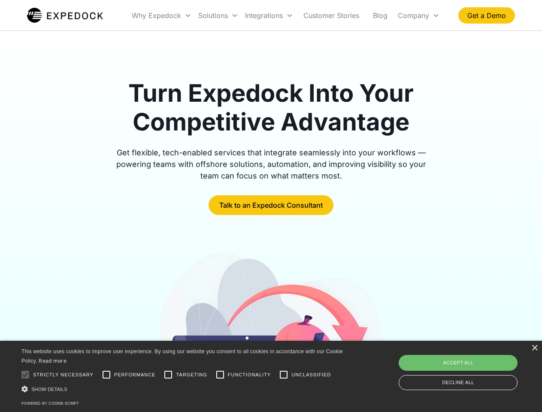 The height and width of the screenshot is (412, 542). Describe the element at coordinates (65, 15) in the screenshot. I see `a: home` at that location.